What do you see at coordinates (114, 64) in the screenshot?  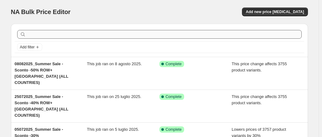 I see `span: This job ran on 8 agosto 2025.` at bounding box center [114, 64].